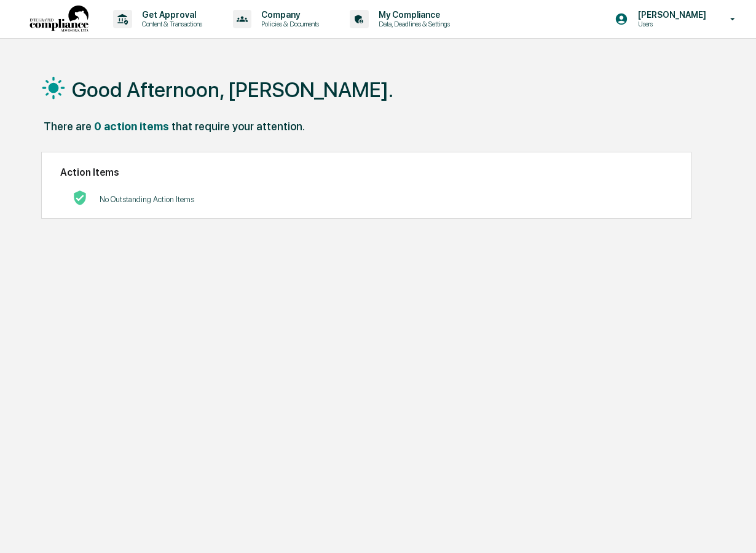  Describe the element at coordinates (288, 24) in the screenshot. I see `p: Policies & Documents` at that location.